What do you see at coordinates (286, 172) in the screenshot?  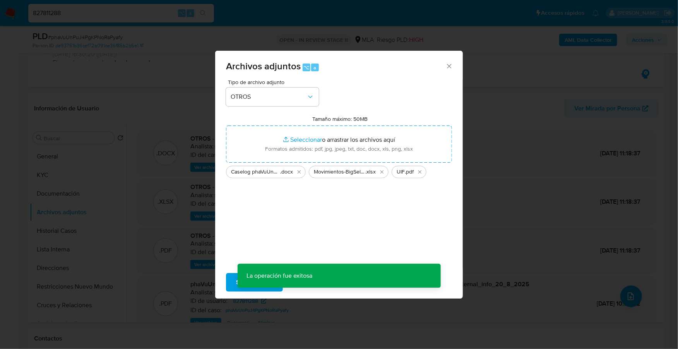 I see `span: .docx` at bounding box center [286, 172].